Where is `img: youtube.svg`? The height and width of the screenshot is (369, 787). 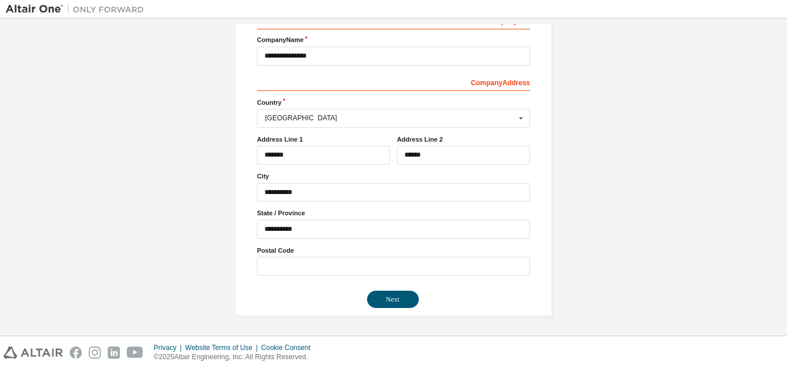
img: youtube.svg is located at coordinates (135, 353).